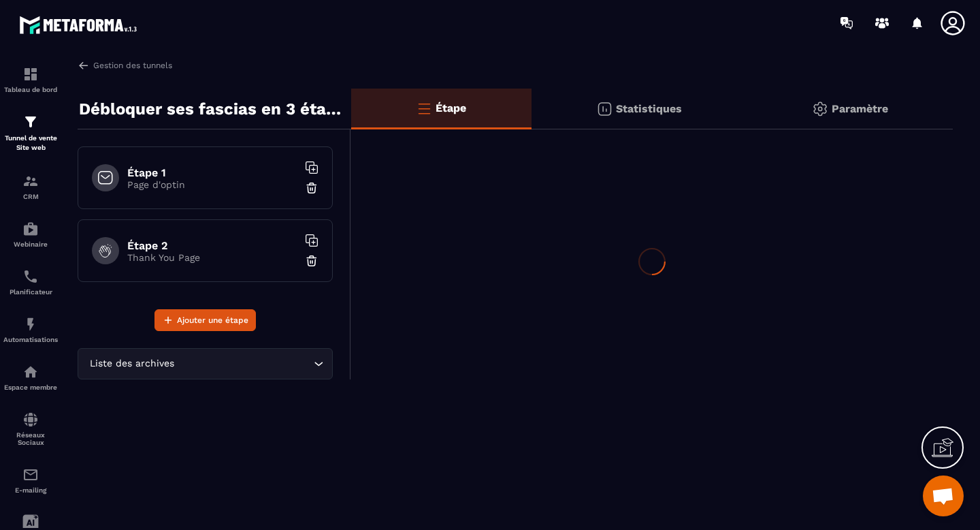 Image resolution: width=980 pixels, height=530 pixels. I want to click on img: bars-o.4a397970.svg, so click(424, 108).